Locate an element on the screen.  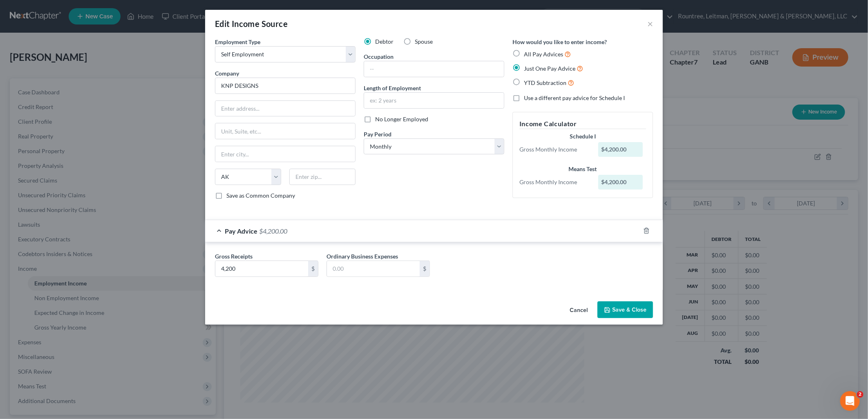
span: Just One Pay Advice is located at coordinates (550, 68).